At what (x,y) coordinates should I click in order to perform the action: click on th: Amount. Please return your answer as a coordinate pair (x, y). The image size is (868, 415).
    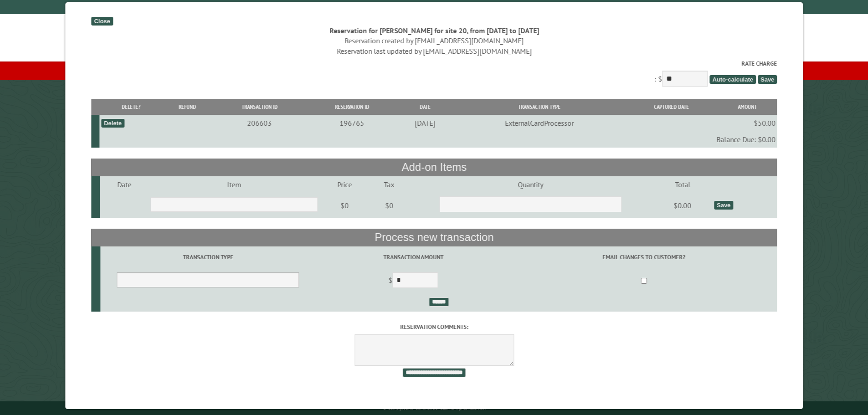
    Looking at the image, I should click on (747, 106).